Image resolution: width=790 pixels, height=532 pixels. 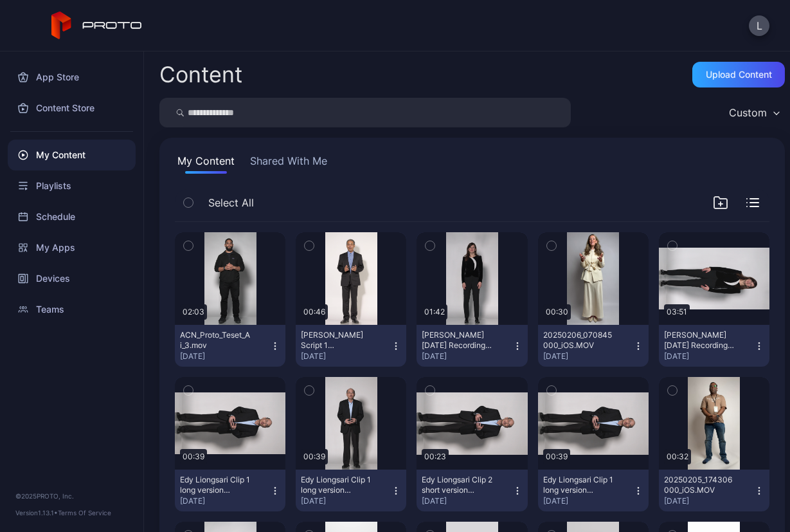 I want to click on a: Schedule, so click(x=71, y=216).